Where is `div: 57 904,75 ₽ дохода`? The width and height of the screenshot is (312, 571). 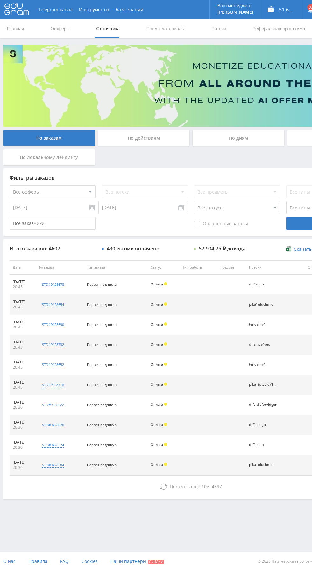 div: 57 904,75 ₽ дохода is located at coordinates (222, 248).